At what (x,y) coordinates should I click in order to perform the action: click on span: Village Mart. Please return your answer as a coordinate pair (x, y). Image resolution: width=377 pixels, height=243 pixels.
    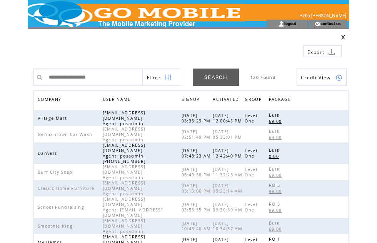
    Looking at the image, I should click on (53, 118).